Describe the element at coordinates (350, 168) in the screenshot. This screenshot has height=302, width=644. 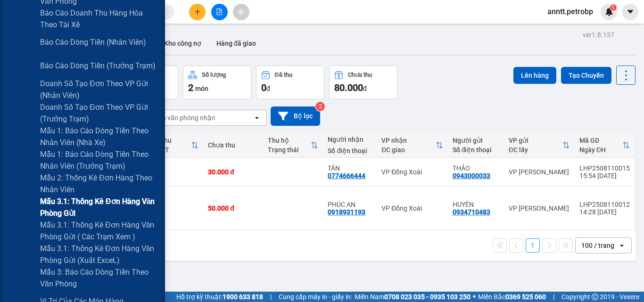
I see `div: TÂN` at that location.